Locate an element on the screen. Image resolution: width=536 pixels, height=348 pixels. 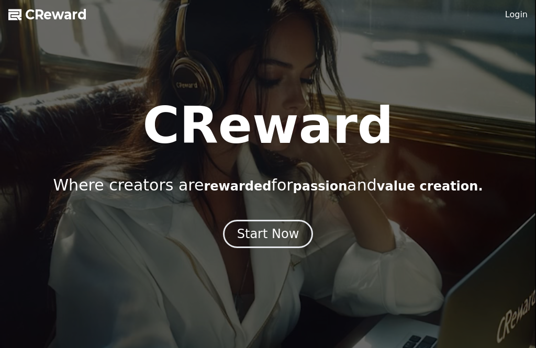
div: Start Now is located at coordinates (268, 234).